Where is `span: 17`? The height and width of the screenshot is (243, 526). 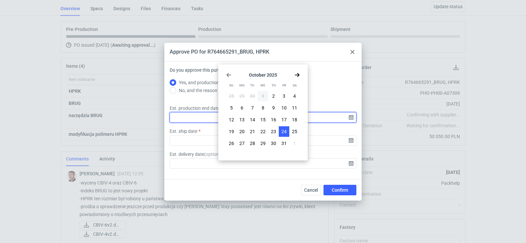
span: 17 is located at coordinates (284, 120).